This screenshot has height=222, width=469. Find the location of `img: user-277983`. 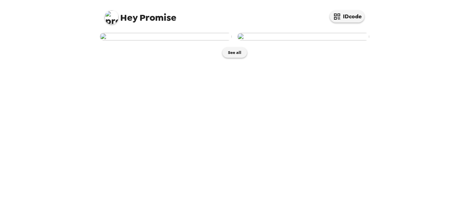

img: user-277983 is located at coordinates (303, 37).